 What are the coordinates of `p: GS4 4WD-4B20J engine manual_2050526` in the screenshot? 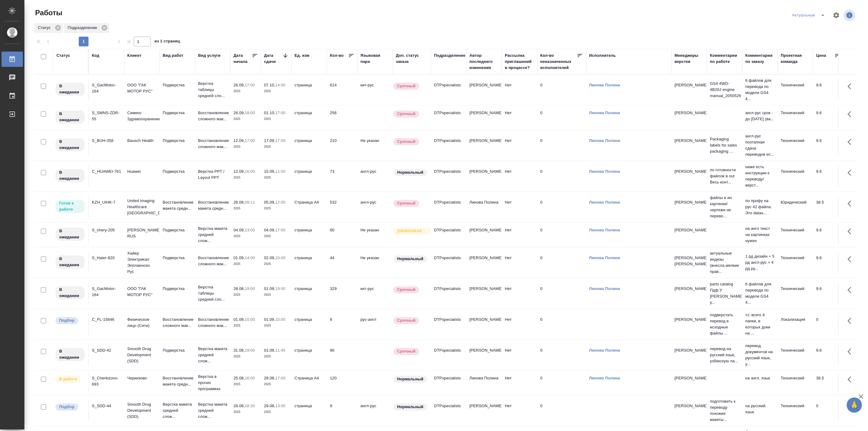 It's located at (724, 89).